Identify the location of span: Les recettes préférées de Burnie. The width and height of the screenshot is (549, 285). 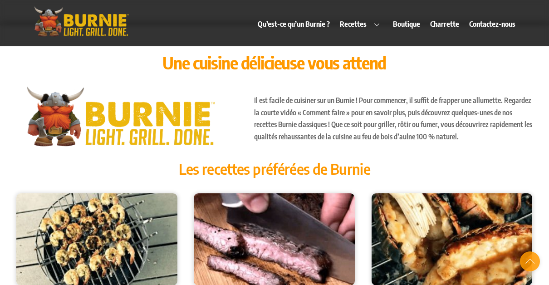
(275, 169).